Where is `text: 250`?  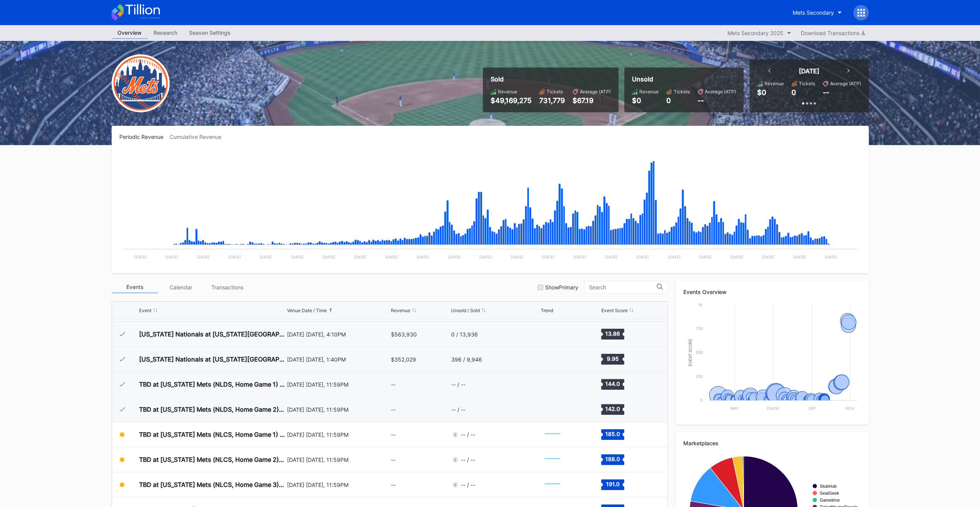
text: 250 is located at coordinates (699, 376).